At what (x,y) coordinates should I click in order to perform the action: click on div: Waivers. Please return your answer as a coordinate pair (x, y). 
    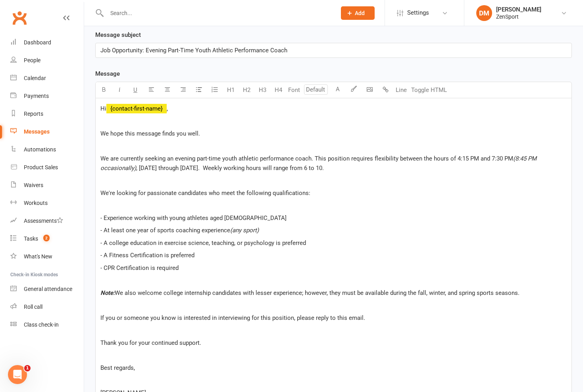
    Looking at the image, I should click on (33, 185).